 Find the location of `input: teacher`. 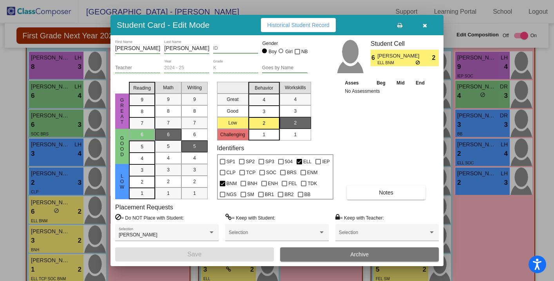

input: teacher is located at coordinates (138, 68).